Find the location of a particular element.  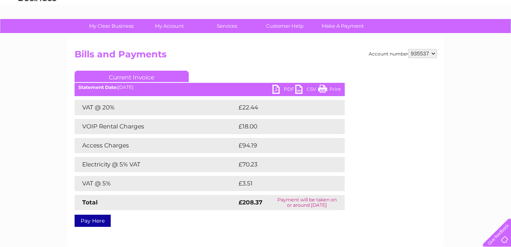

a: Telecoms is located at coordinates (429, 35).